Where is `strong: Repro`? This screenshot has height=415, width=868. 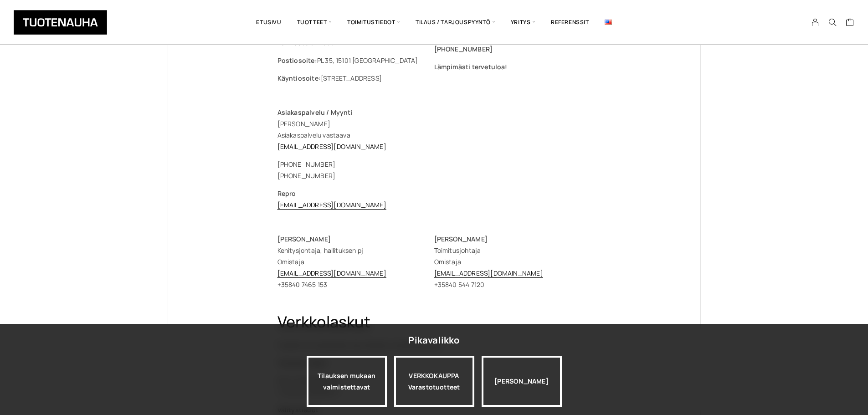 strong: Repro is located at coordinates (287, 193).